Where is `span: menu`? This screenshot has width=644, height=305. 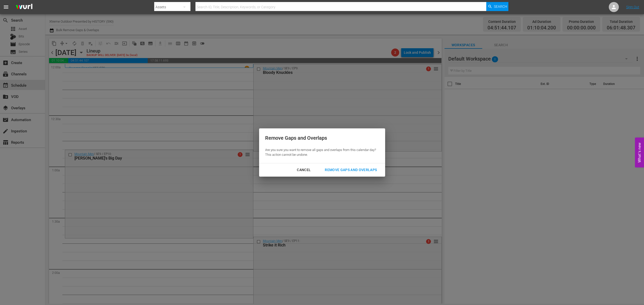
span: menu is located at coordinates (6, 7).